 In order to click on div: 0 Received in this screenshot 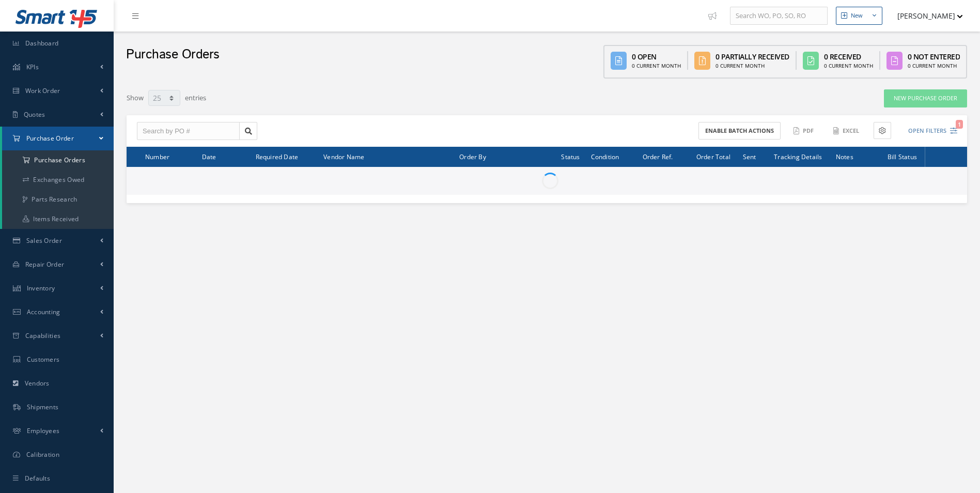, I will do `click(848, 56)`.